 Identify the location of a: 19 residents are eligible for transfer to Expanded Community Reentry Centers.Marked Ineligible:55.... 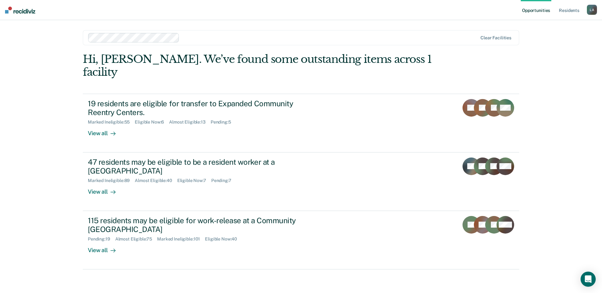
(301, 123).